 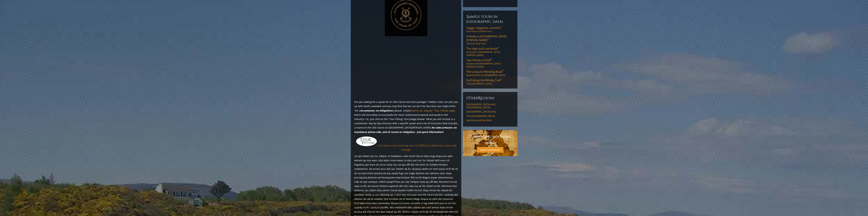 I want to click on h6: ther egions, so click(x=490, y=98).